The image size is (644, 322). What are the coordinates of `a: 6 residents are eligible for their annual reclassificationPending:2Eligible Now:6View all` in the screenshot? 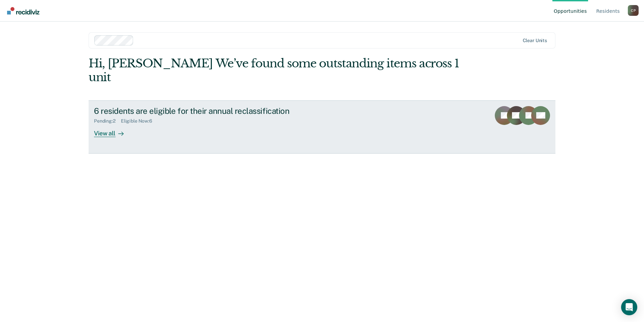 It's located at (322, 127).